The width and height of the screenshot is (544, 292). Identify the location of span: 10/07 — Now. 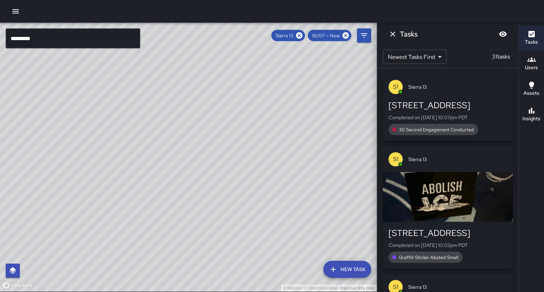
(326, 35).